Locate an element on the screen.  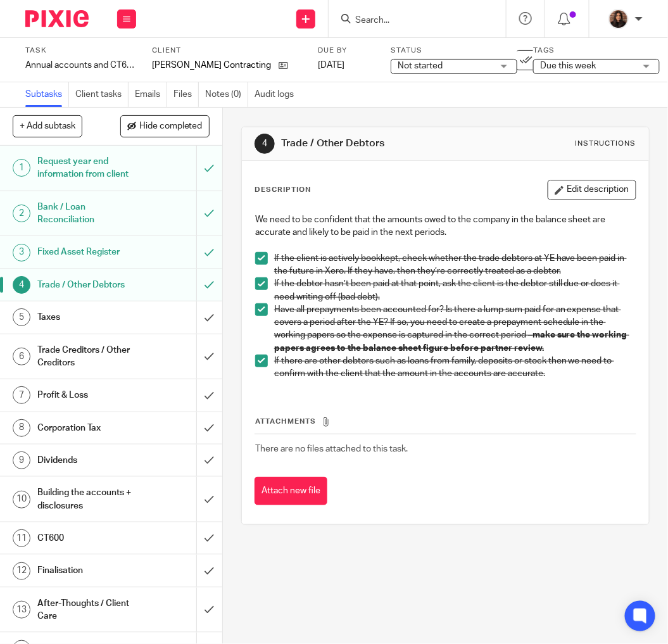
div: Annual accounts and CT600 return is located at coordinates (81, 65).